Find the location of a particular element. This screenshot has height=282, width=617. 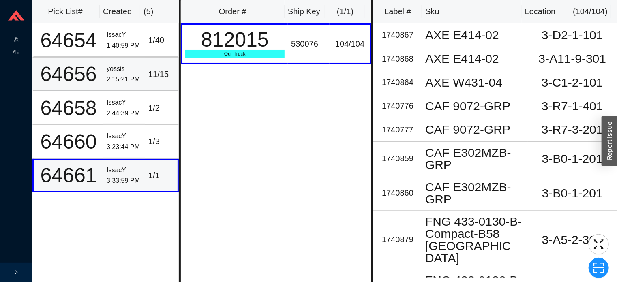

div: 1 / 3 is located at coordinates (161, 142).